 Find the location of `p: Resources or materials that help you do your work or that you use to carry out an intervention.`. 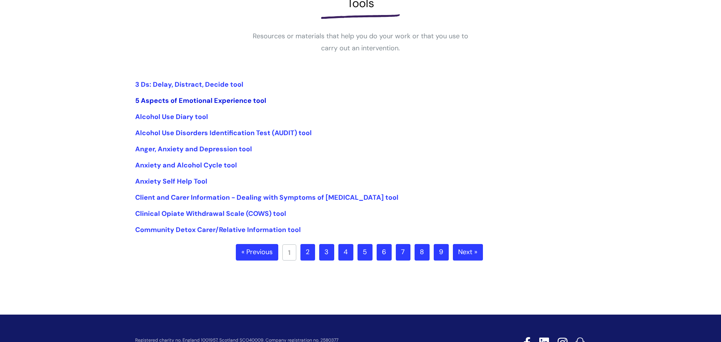

p: Resources or materials that help you do your work or that you use to carry out an intervention. is located at coordinates (361, 42).